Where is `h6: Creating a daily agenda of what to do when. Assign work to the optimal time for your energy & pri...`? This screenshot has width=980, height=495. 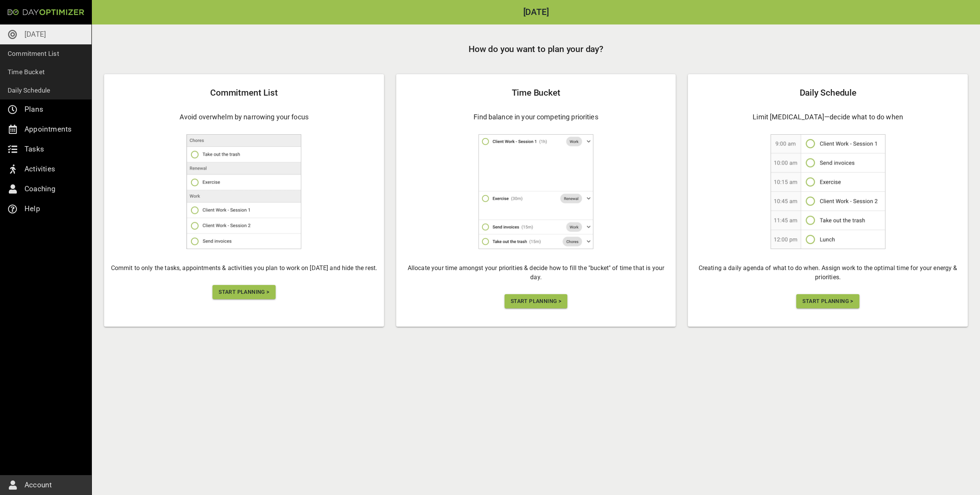 h6: Creating a daily agenda of what to do when. Assign work to the optimal time for your energy & pri... is located at coordinates (828, 273).